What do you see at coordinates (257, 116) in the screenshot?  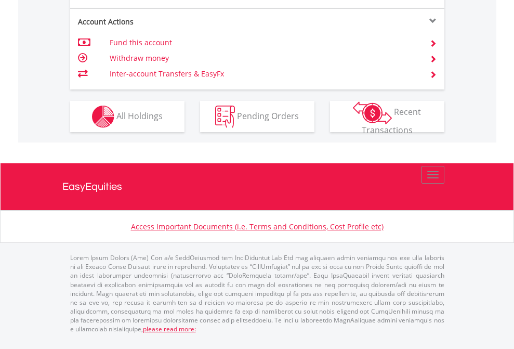 I see `button: Pending Orders` at bounding box center [257, 116].